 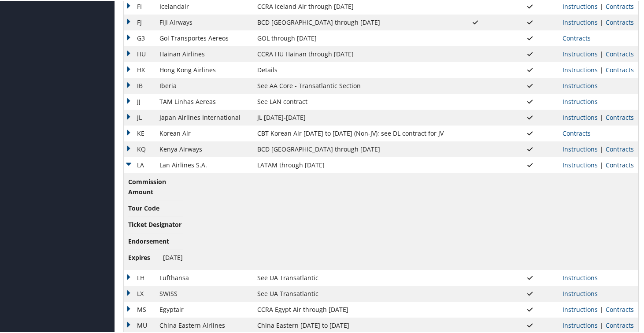 What do you see at coordinates (204, 133) in the screenshot?
I see `td: Korean Air` at bounding box center [204, 133].